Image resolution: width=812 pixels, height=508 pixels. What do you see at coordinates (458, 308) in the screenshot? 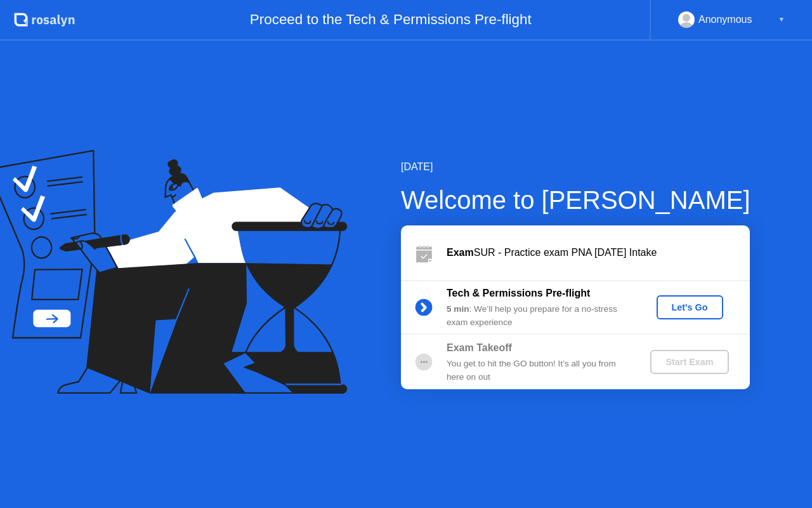
I see `b: 5 min` at bounding box center [458, 308].